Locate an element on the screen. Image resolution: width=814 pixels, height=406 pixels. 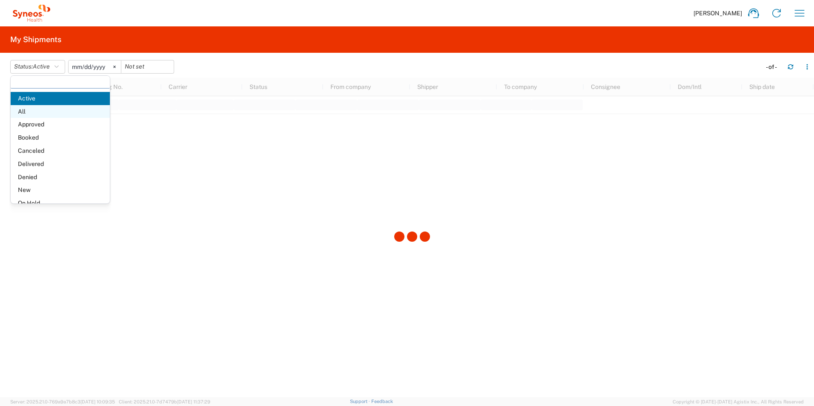
span: Approved is located at coordinates (60, 124).